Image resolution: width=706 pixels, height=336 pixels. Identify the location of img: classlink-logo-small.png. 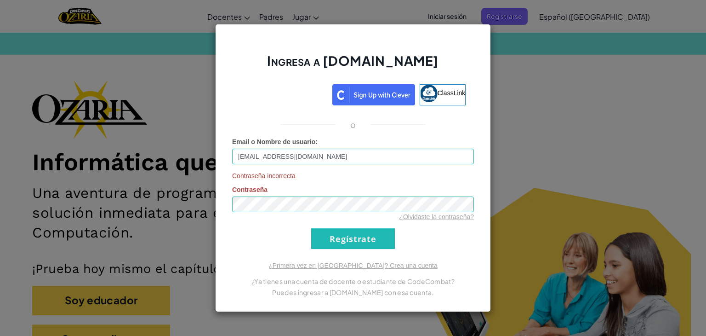
(429, 93).